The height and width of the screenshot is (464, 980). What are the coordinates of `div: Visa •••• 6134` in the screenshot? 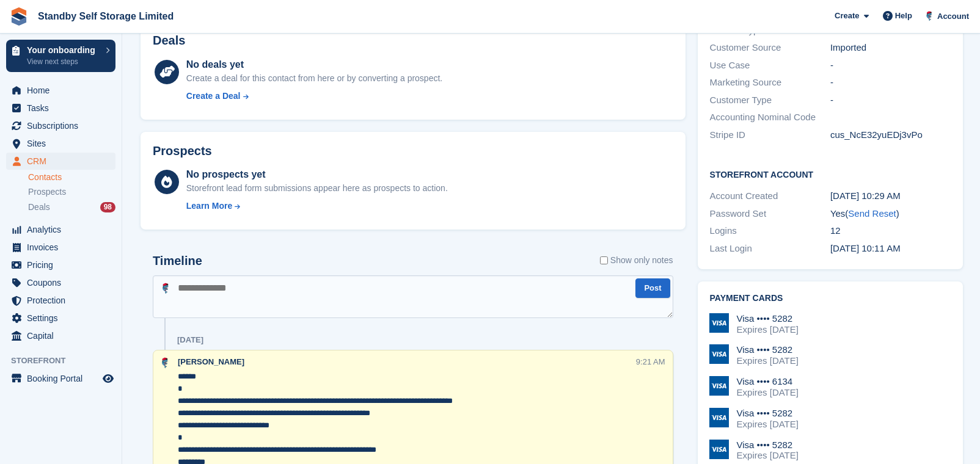 It's located at (768, 382).